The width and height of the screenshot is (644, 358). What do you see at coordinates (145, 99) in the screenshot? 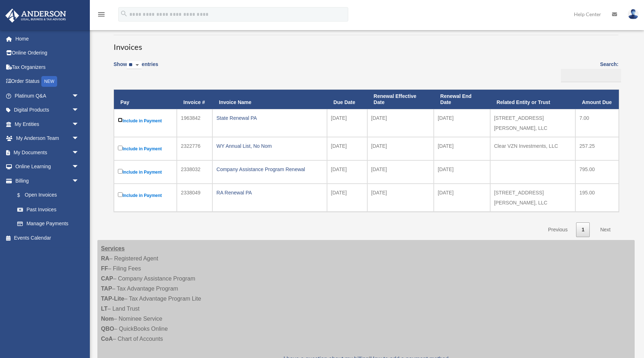
I see `th: Pay: activate to sort column descending` at bounding box center [145, 99].